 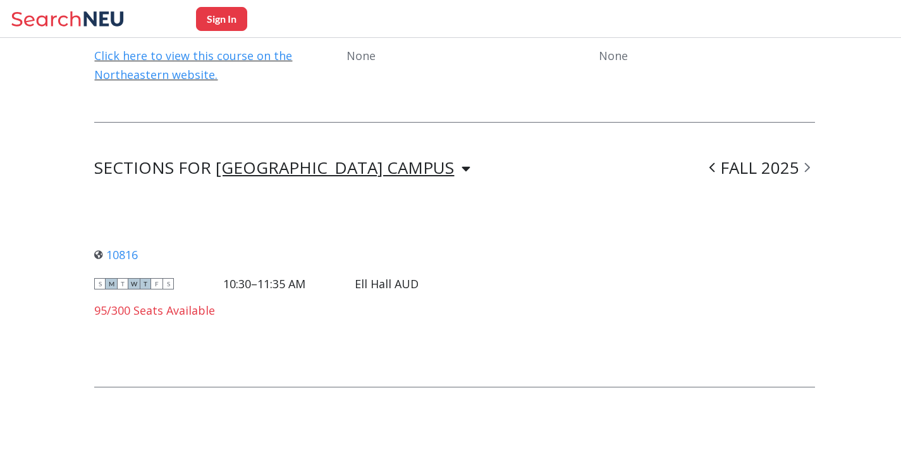 I want to click on div: 10:30–11:35 AM, so click(x=264, y=284).